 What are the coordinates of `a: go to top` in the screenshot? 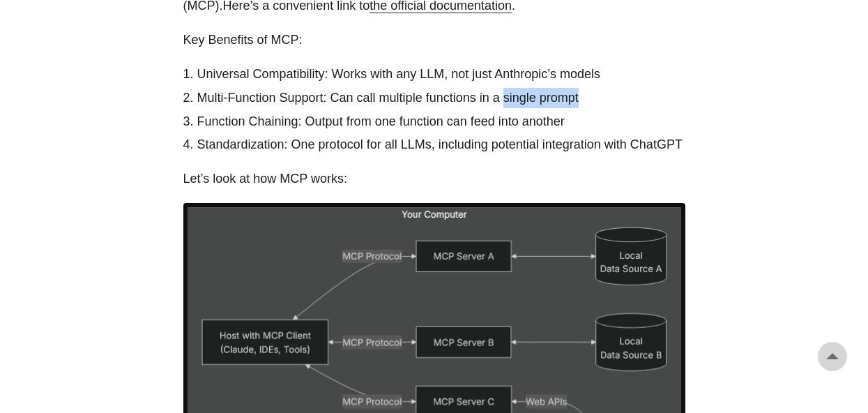 It's located at (833, 357).